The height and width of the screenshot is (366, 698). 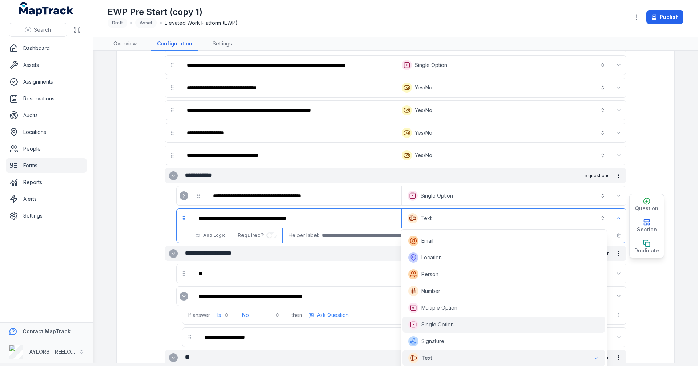 What do you see at coordinates (506, 218) in the screenshot?
I see `button: Text` at bounding box center [506, 218].